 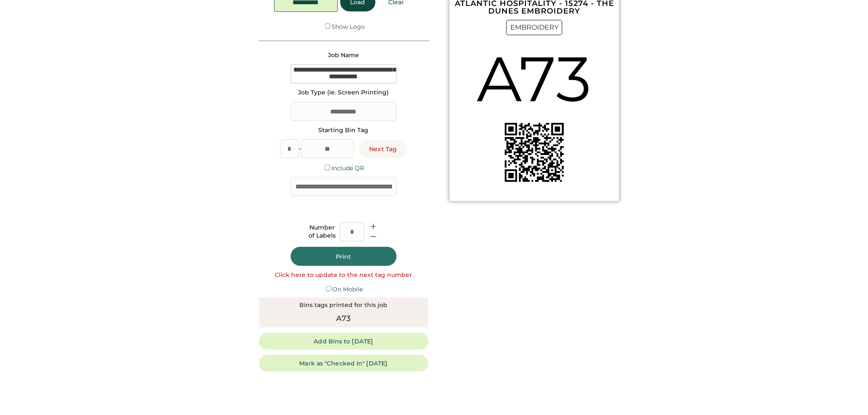 What do you see at coordinates (344, 305) in the screenshot?
I see `div: Bins tags printed for this job` at bounding box center [344, 305].